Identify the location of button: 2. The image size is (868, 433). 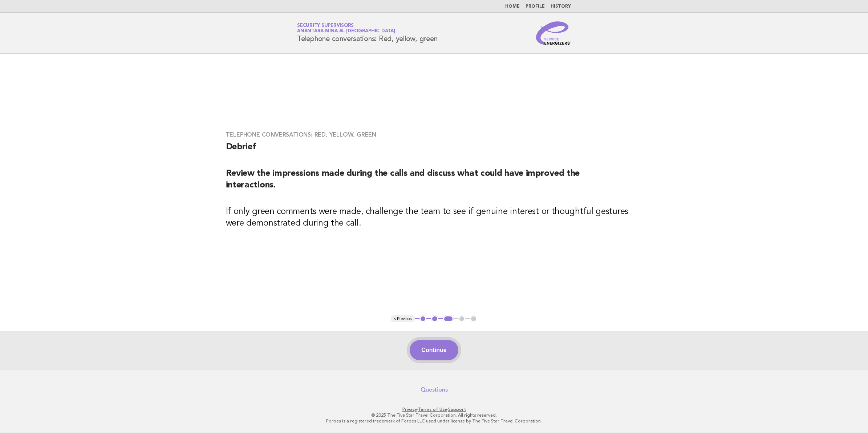
(435, 319).